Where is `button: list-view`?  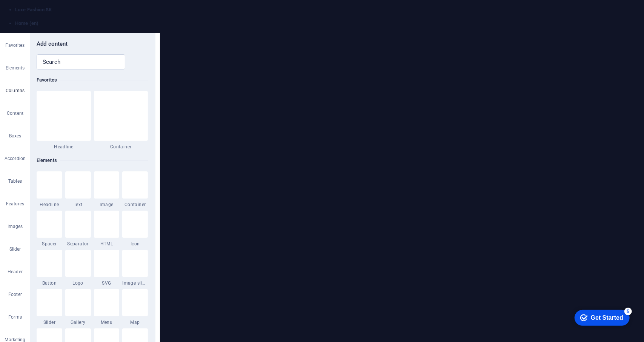 button: list-view is located at coordinates (133, 62).